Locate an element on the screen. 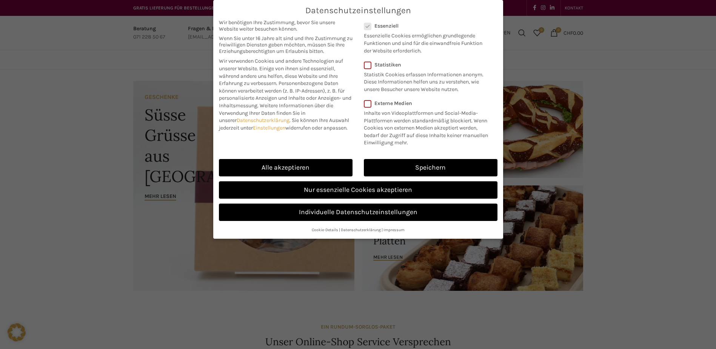 Image resolution: width=716 pixels, height=349 pixels. p: Inhalte von Videoplattformen und Social-Media-Plattformen werden standardmäßig blockiert. Wenn Co... is located at coordinates (428, 126).